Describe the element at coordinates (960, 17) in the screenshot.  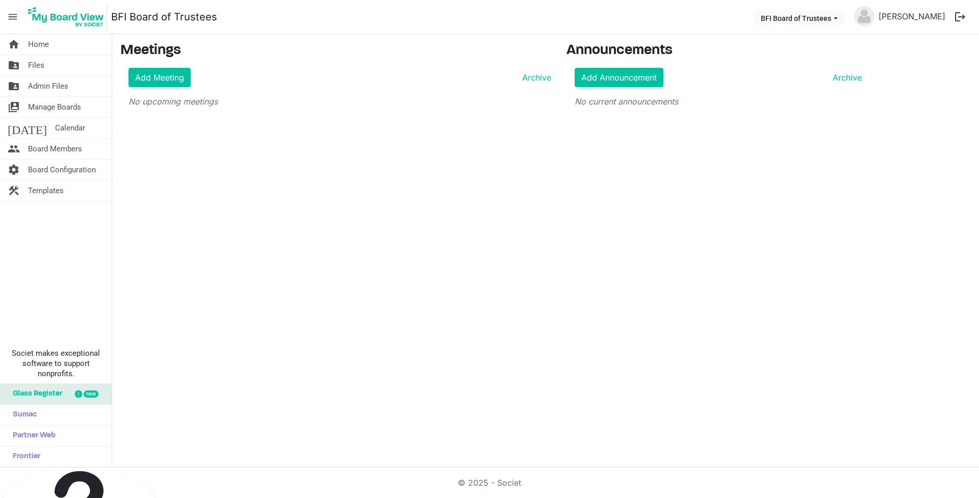
I see `button: logout` at that location.